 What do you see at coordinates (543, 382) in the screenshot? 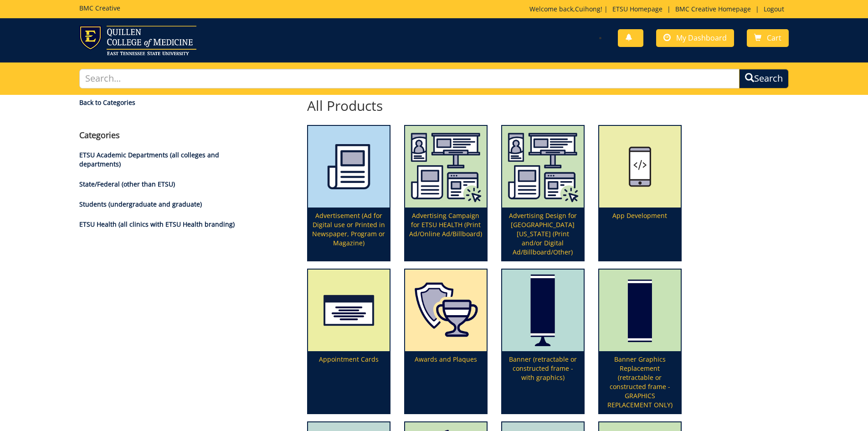
I see `p: Banner (retractable or constructed frame - with graphics)` at bounding box center [543, 382].